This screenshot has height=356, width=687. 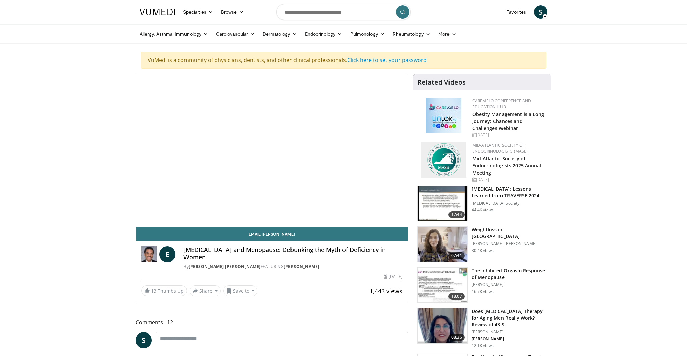 What do you see at coordinates (516, 12) in the screenshot?
I see `a: Favorites` at bounding box center [516, 12].